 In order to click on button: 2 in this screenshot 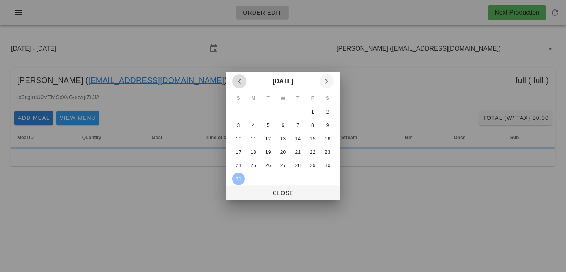, I will do `click(327, 112)`.